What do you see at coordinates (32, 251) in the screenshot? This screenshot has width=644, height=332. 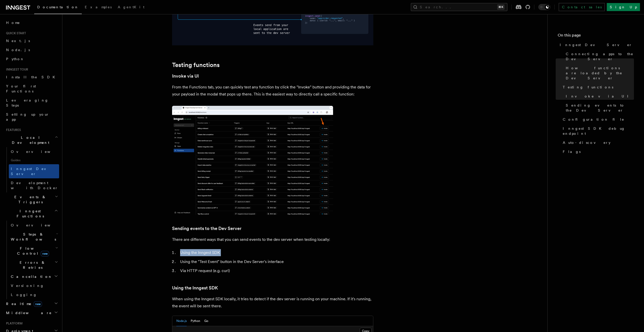 I see `span: Flow Control` at bounding box center [32, 251].